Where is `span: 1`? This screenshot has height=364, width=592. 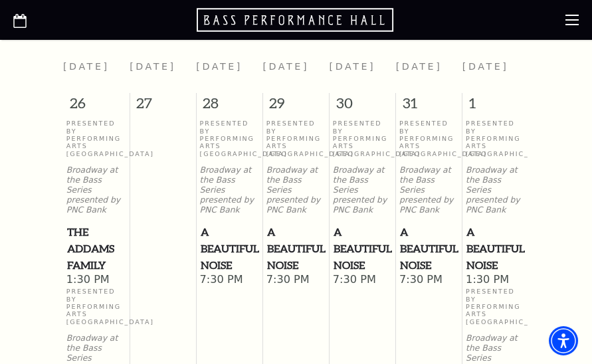
span: 1 is located at coordinates (496, 106).